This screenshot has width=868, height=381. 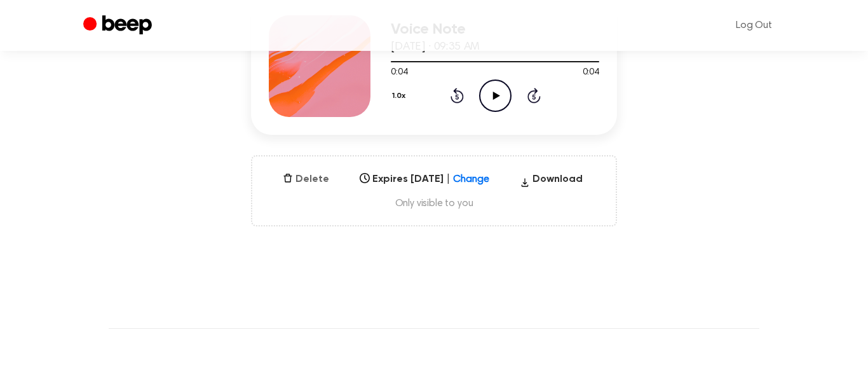 I want to click on span: Only visible to you, so click(x=434, y=203).